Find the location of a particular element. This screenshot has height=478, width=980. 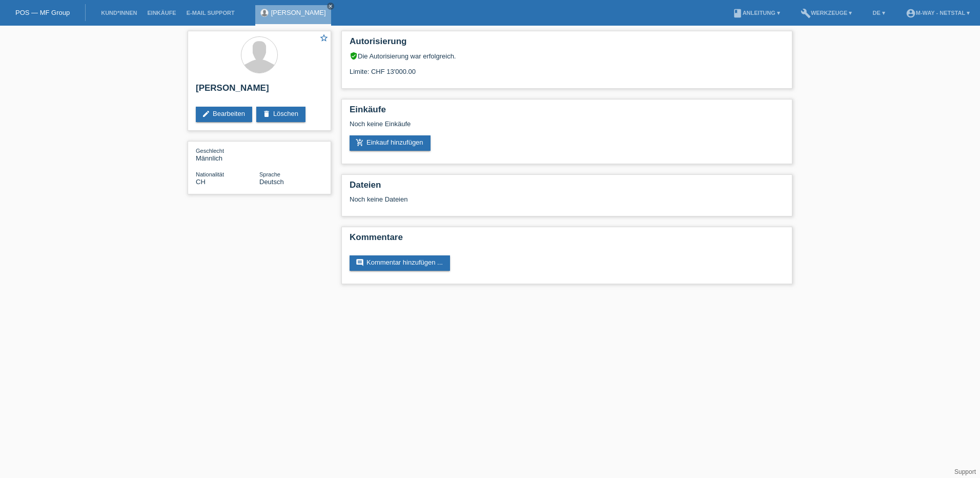

h2: Autorisierung is located at coordinates (567, 44).